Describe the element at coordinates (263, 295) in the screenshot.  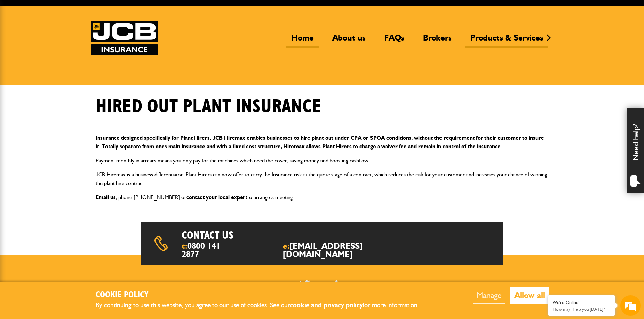
I see `h2: Cookie Policy` at that location.